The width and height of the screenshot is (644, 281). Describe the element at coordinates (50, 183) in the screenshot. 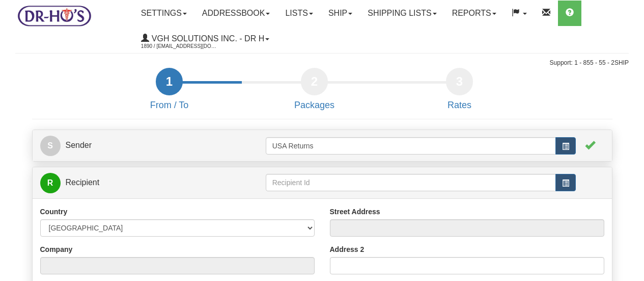

I see `span: R` at that location.